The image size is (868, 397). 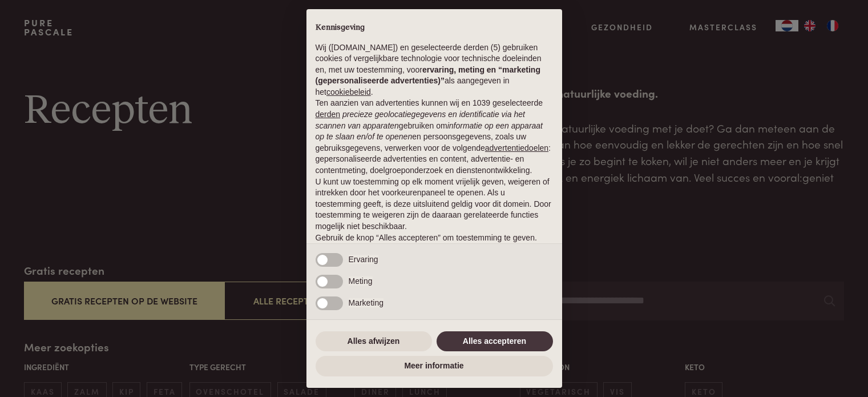 What do you see at coordinates (364, 259) in the screenshot?
I see `span: Ervaring` at bounding box center [364, 259].